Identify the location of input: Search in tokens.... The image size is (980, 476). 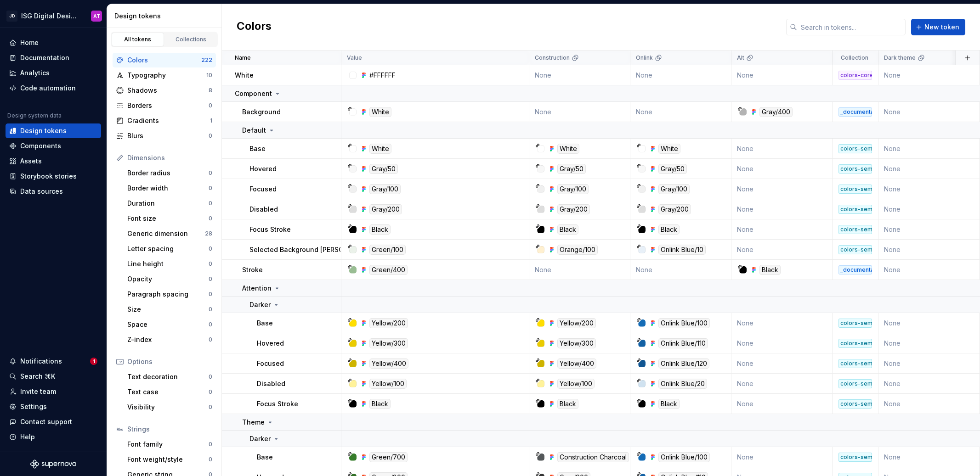
(851, 27).